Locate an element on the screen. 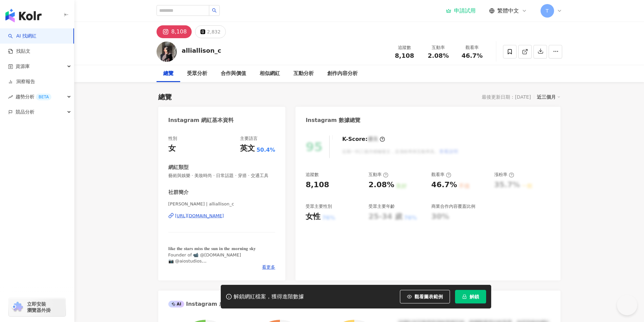 The image size is (644, 322). div: 互動分析 is located at coordinates (304, 74).